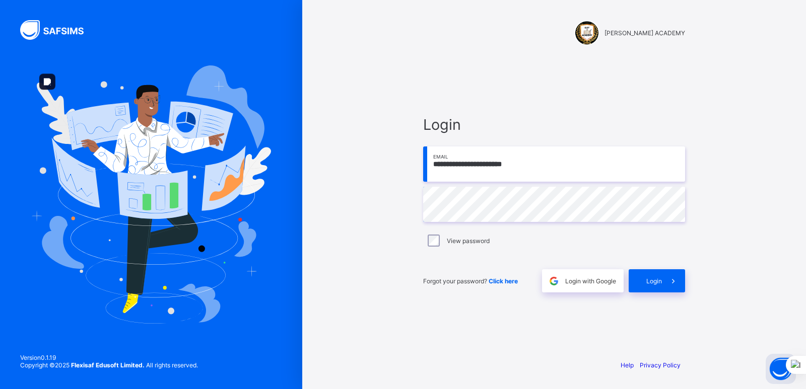  Describe the element at coordinates (109, 357) in the screenshot. I see `span: Version 0.1.19` at that location.